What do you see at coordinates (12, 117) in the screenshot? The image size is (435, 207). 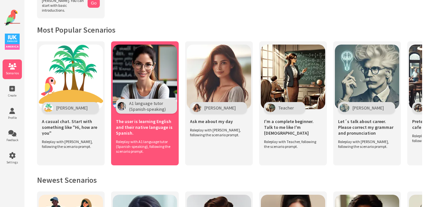 I see `span: Profile` at bounding box center [12, 117].